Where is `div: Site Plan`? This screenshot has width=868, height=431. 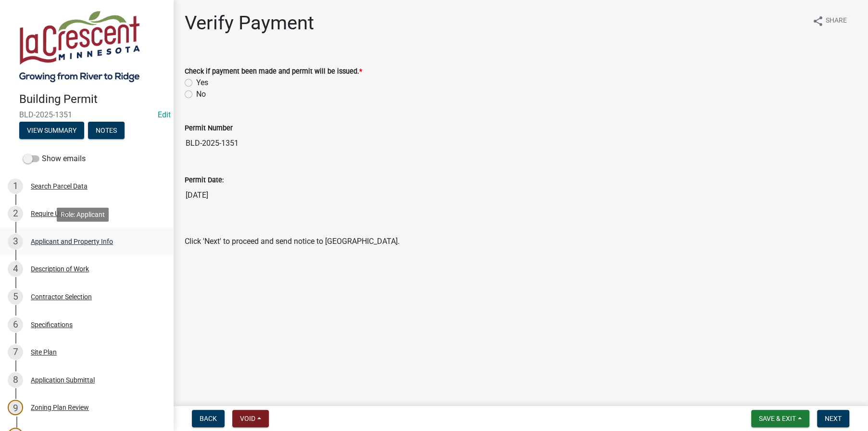 div: Site Plan is located at coordinates (43, 352).